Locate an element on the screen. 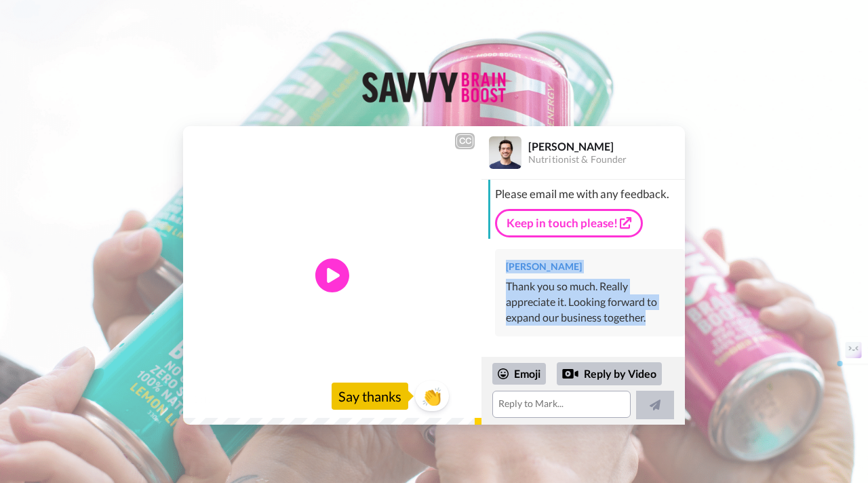 The width and height of the screenshot is (868, 483). span: 0:11 is located at coordinates (204, 399).